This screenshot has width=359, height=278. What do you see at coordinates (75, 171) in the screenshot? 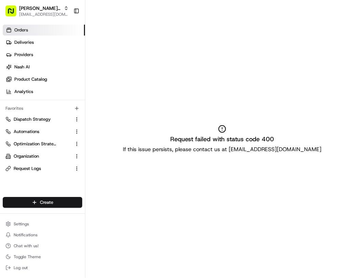
I see `span: Pylon` at bounding box center [75, 171].